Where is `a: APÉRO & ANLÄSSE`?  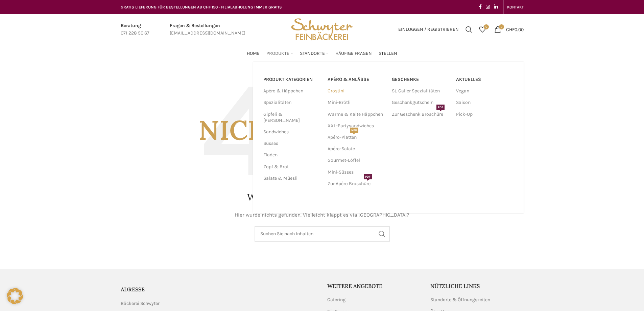 a: APÉRO & ANLÄSSE is located at coordinates (357, 80).